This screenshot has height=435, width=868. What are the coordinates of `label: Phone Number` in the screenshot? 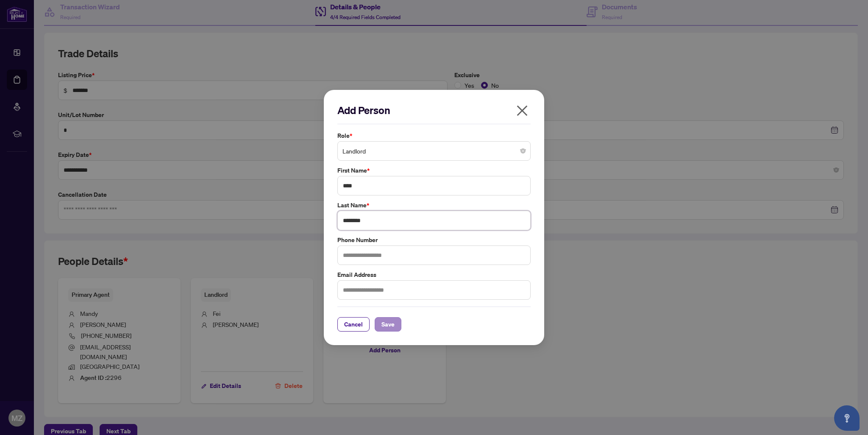 It's located at (434, 240).